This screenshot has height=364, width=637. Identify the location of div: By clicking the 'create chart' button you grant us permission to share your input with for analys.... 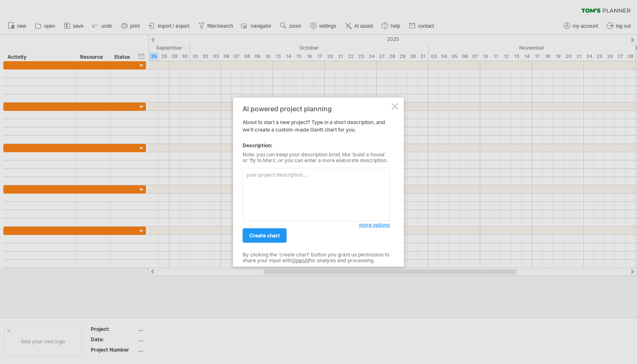
(316, 258).